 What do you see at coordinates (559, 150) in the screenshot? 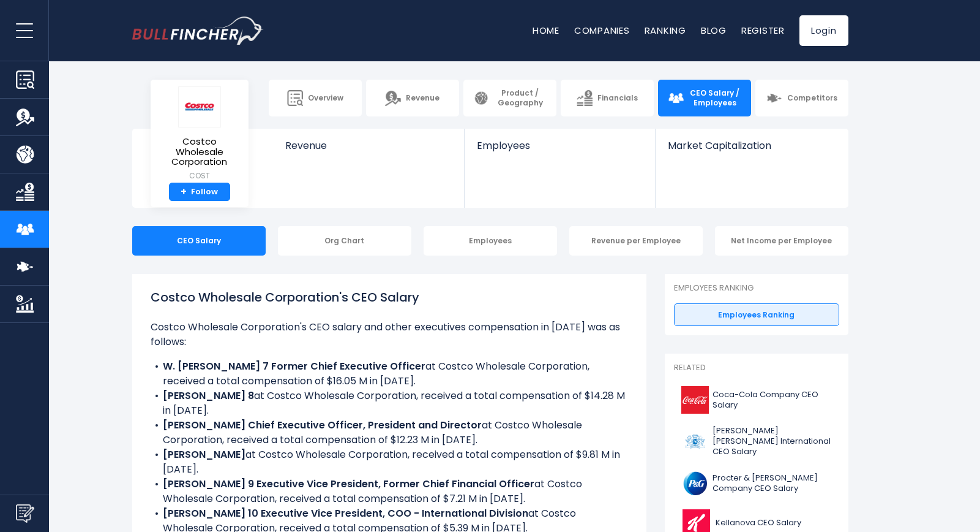
I see `a: Employees` at bounding box center [559, 150].